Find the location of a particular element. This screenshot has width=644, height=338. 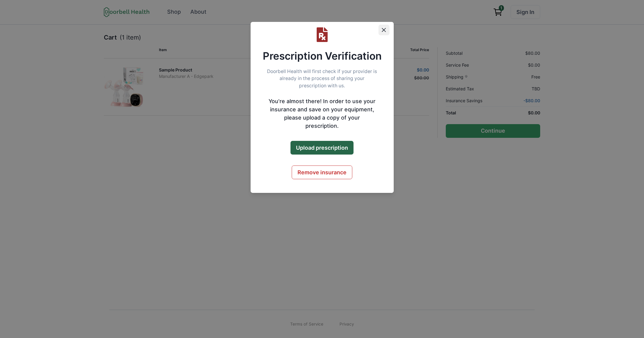

p: Doorbell Health will first check if your provider is already in the process of sharing your presc... is located at coordinates (322, 78).